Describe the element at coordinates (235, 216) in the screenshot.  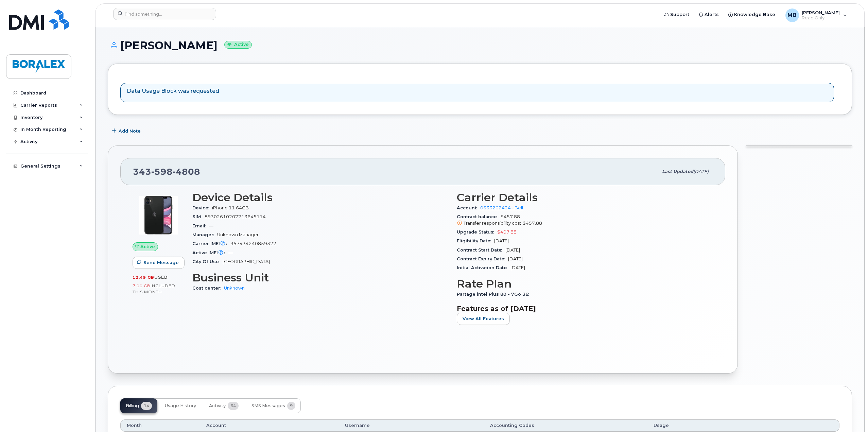
I see `span: 89302610207713645114` at that location.